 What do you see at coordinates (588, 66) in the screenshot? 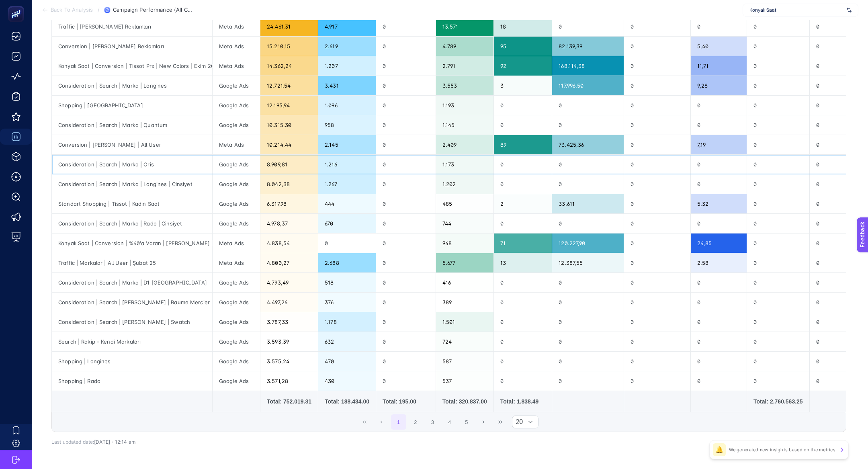
I see `div: 168.114,38` at bounding box center [588, 66].